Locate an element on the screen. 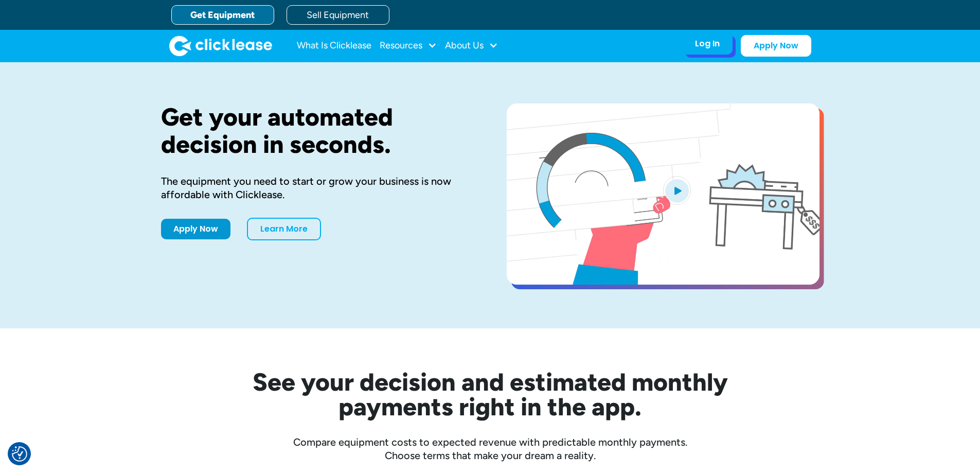 The height and width of the screenshot is (473, 980). a: Sell Equipment is located at coordinates (338, 15).